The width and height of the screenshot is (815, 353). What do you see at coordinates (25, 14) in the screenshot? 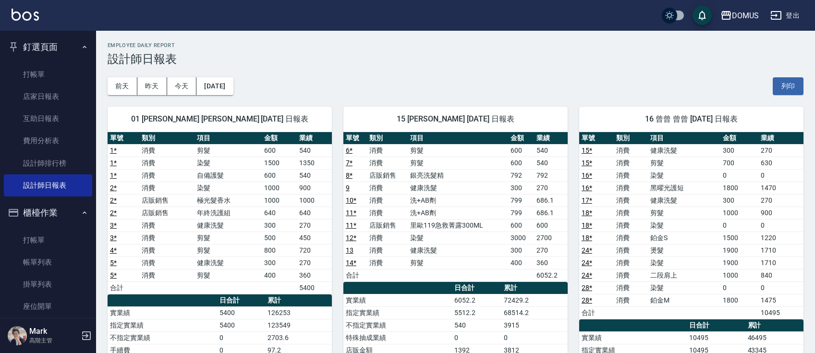
I see `img: Logo` at bounding box center [25, 14].